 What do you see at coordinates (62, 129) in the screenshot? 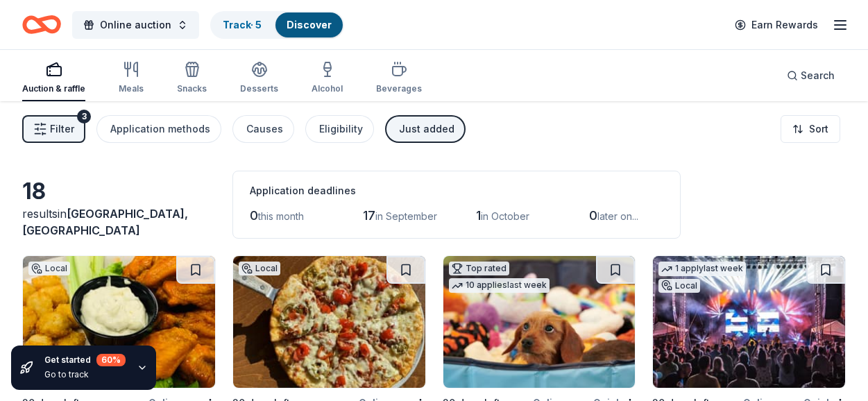
I see `span: Filter` at bounding box center [62, 129].